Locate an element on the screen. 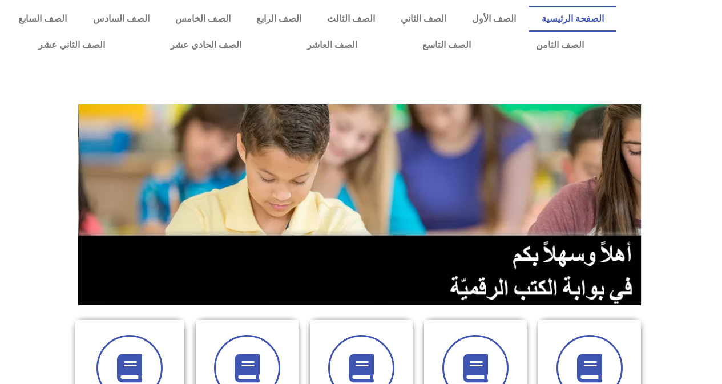 This screenshot has width=722, height=384. a: الصفحة الرئيسية is located at coordinates (573, 19).